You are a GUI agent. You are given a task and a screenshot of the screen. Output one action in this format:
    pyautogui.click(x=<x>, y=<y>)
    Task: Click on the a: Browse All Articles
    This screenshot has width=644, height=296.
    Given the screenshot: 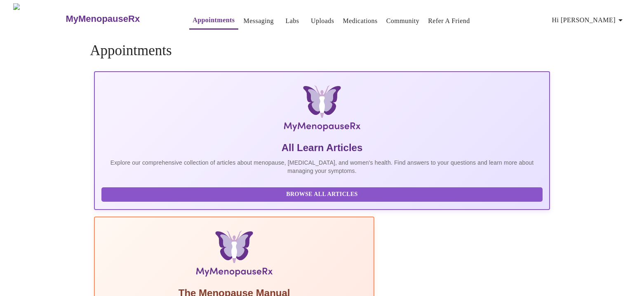 What is the action you would take?
    pyautogui.click(x=323, y=194)
    